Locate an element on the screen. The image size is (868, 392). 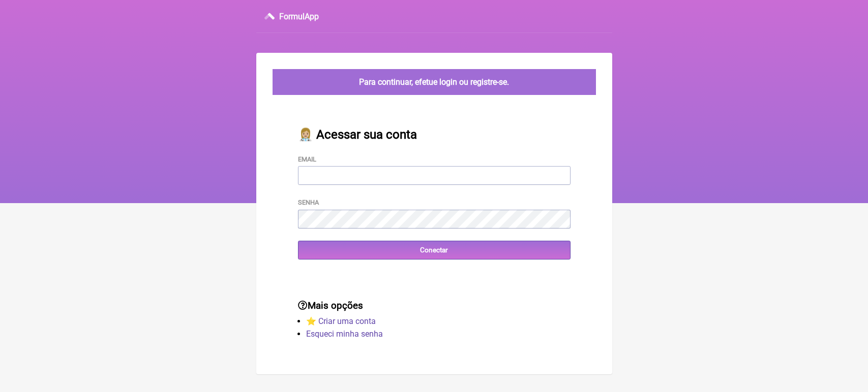
a: Esqueci minha senha is located at coordinates (344, 334).